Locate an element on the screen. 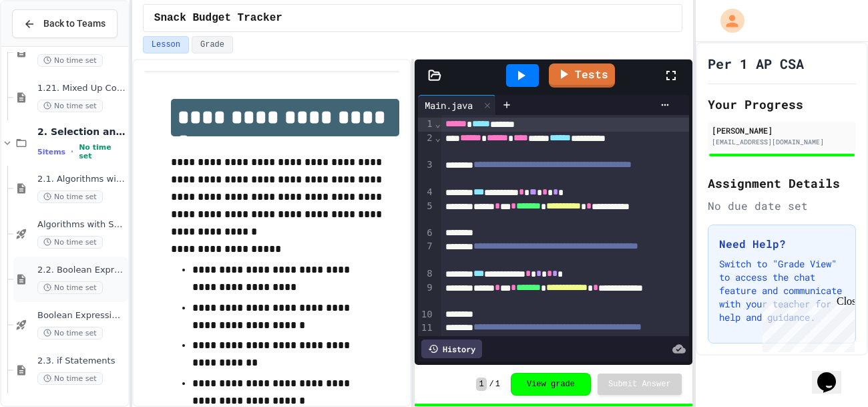  span: 2. Selection and Iteration is located at coordinates (82, 131).